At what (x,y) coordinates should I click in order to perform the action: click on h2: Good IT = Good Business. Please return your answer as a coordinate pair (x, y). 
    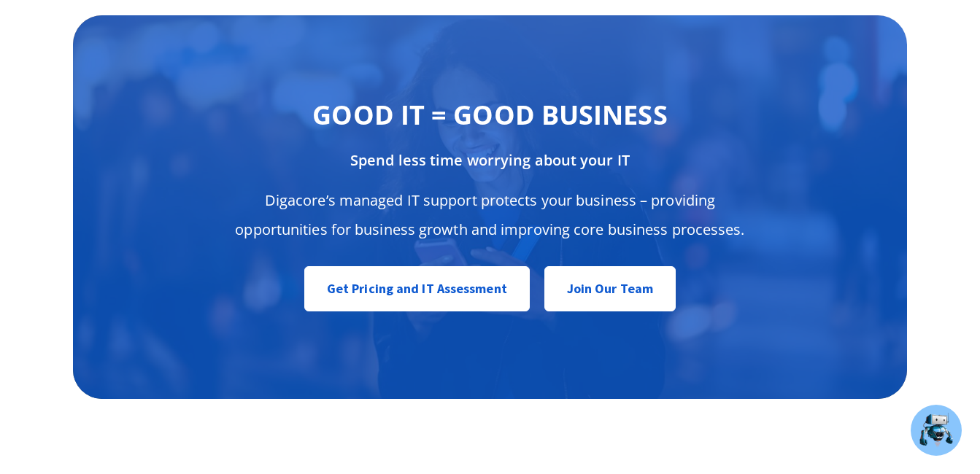
    Looking at the image, I should click on (490, 115).